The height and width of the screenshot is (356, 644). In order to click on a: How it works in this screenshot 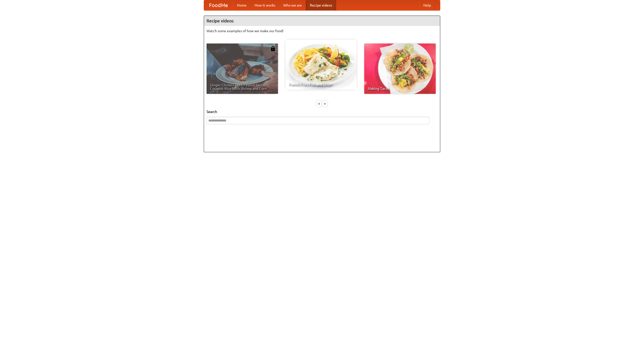, I will do `click(265, 5)`.